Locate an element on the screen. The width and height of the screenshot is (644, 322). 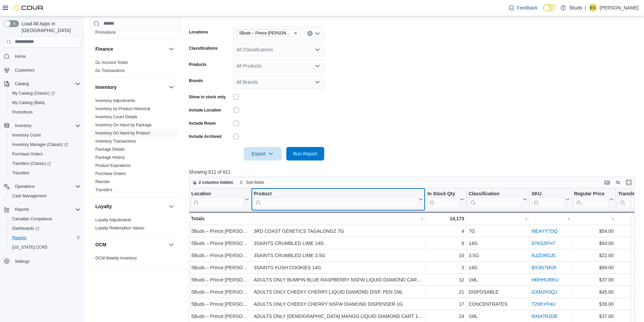
a: HRHHURKU is located at coordinates (545, 280).